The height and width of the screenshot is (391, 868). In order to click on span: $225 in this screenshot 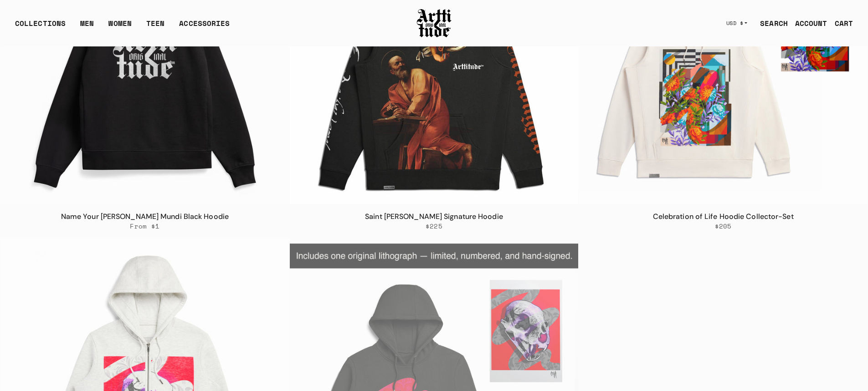, I will do `click(433, 226)`.